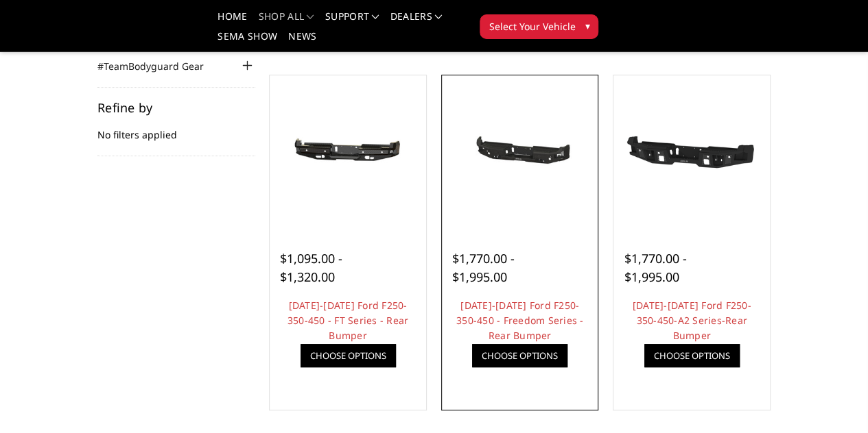 The width and height of the screenshot is (868, 433). What do you see at coordinates (348, 153) in the screenshot?
I see `img: 2023-2025 Ford F250-350-450 - FT Series - Rear Bumper` at bounding box center [348, 153].